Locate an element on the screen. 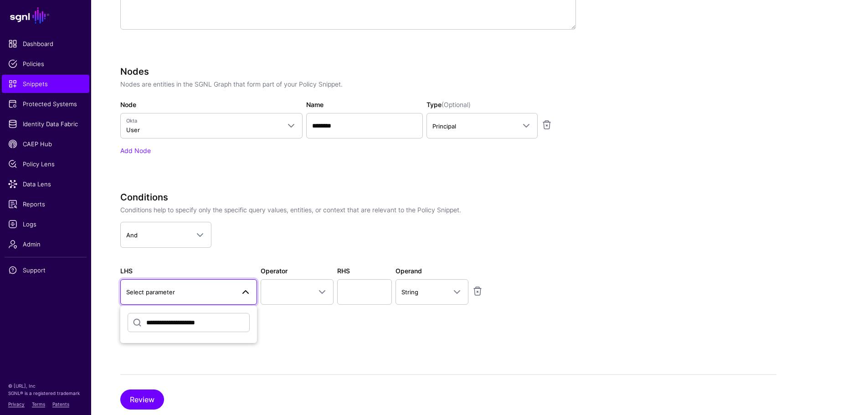 This screenshot has height=415, width=868. a: Admin is located at coordinates (45, 244).